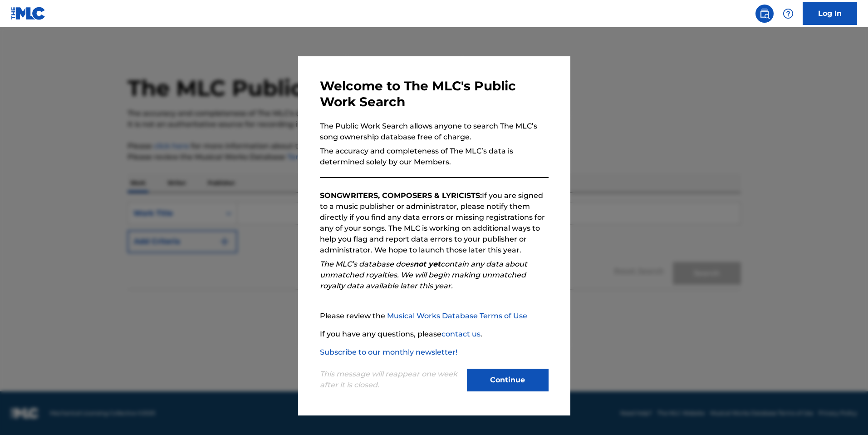  I want to click on img: search, so click(764, 13).